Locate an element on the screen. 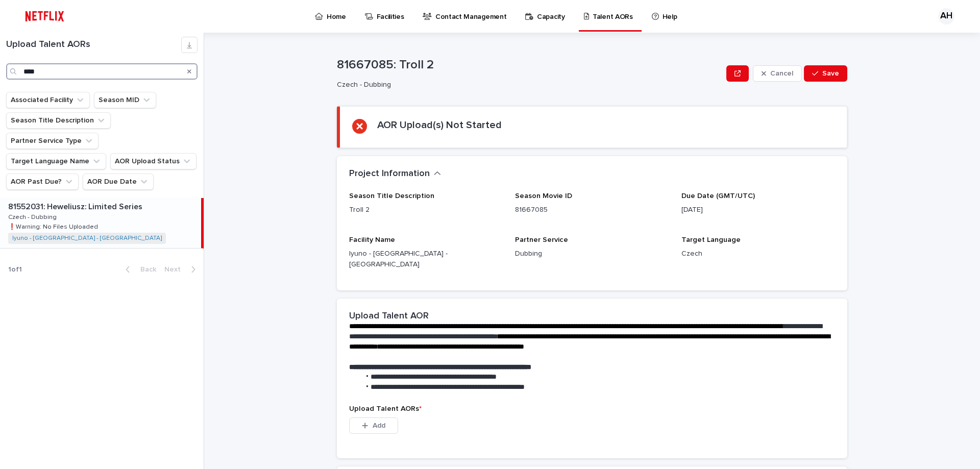 This screenshot has width=980, height=469. button: Target Language Name is located at coordinates (56, 161).